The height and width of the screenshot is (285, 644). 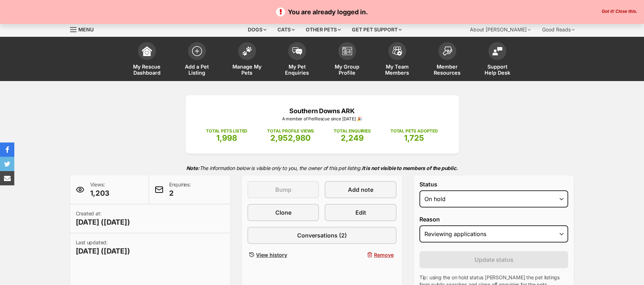 I want to click on span: My Group Profile, so click(x=347, y=70).